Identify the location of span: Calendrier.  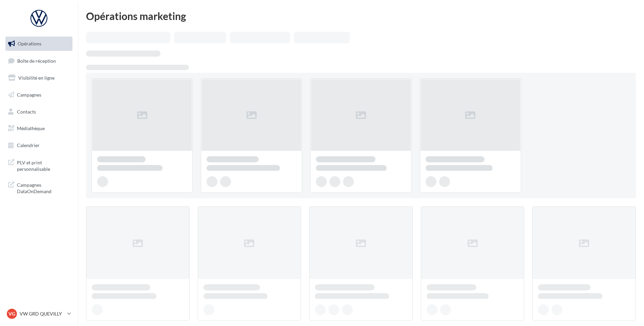
(28, 145).